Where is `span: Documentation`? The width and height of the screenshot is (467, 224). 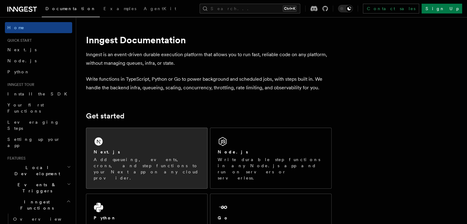
span: Documentation is located at coordinates (71, 9).